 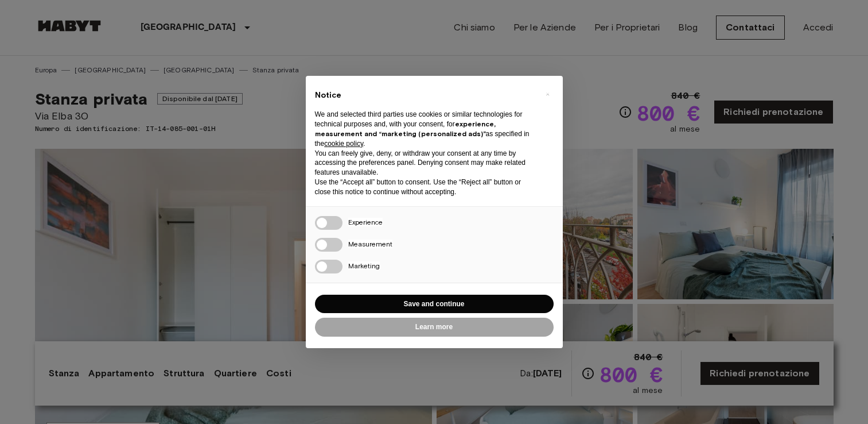 I want to click on span: Measurement, so click(x=370, y=244).